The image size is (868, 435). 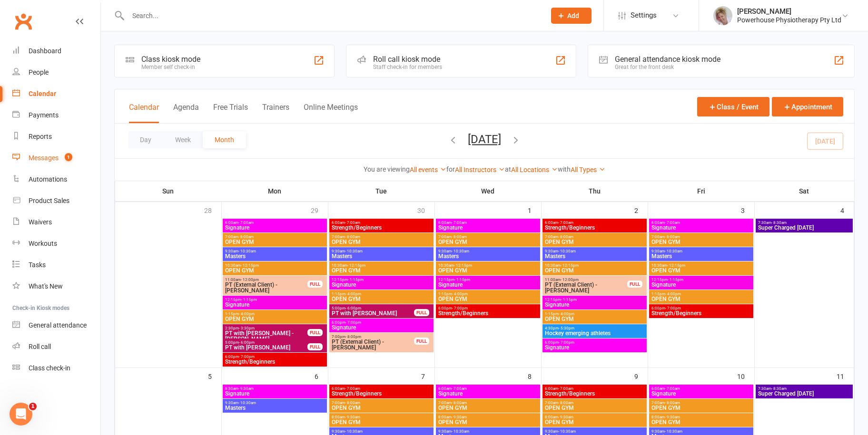 I want to click on a: Class kiosk mode, so click(x=56, y=368).